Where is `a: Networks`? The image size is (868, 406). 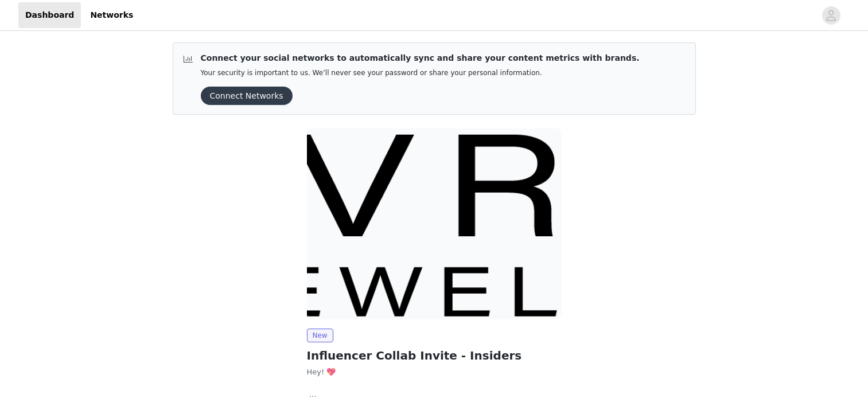
a: Networks is located at coordinates (111, 15).